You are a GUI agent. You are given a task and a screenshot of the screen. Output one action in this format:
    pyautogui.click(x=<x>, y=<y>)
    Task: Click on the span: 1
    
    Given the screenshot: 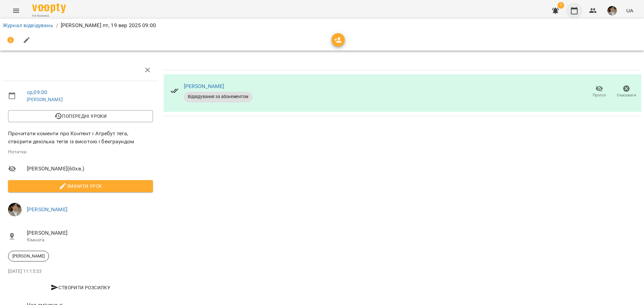 What is the action you would take?
    pyautogui.click(x=561, y=5)
    